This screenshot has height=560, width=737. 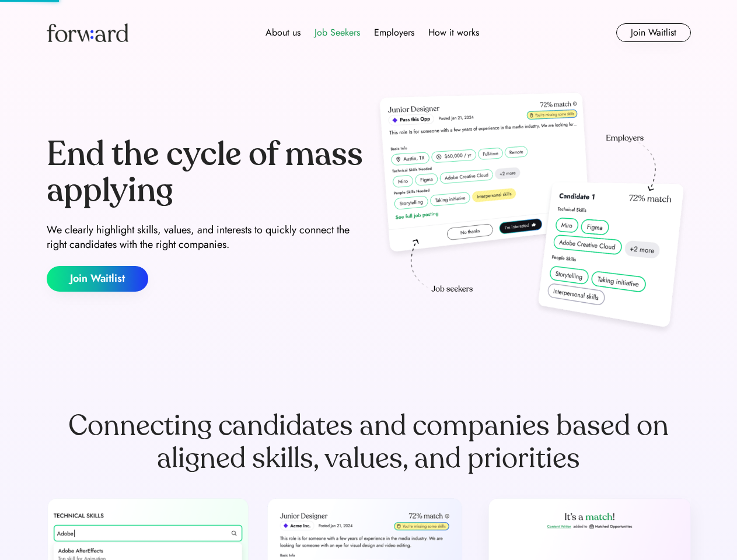 What do you see at coordinates (283, 33) in the screenshot?
I see `div: About us` at bounding box center [283, 33].